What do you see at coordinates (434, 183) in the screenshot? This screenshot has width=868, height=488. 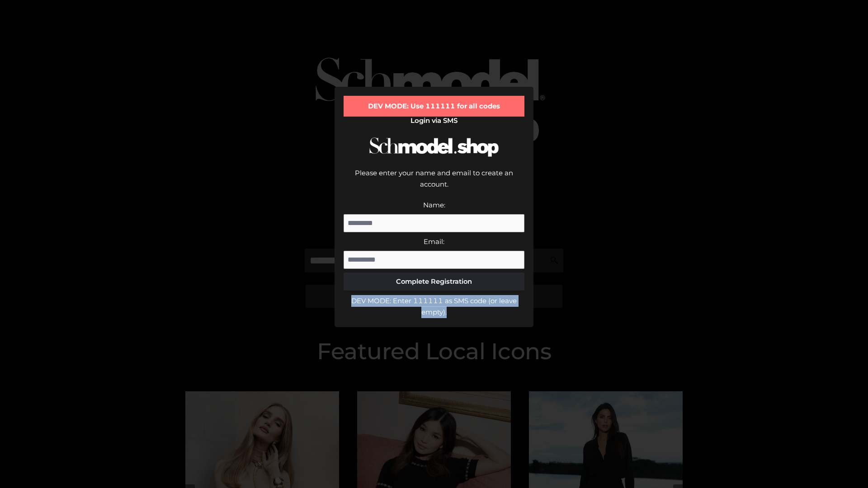 I see `div: Please enter your name and email to create an account.` at bounding box center [434, 183].